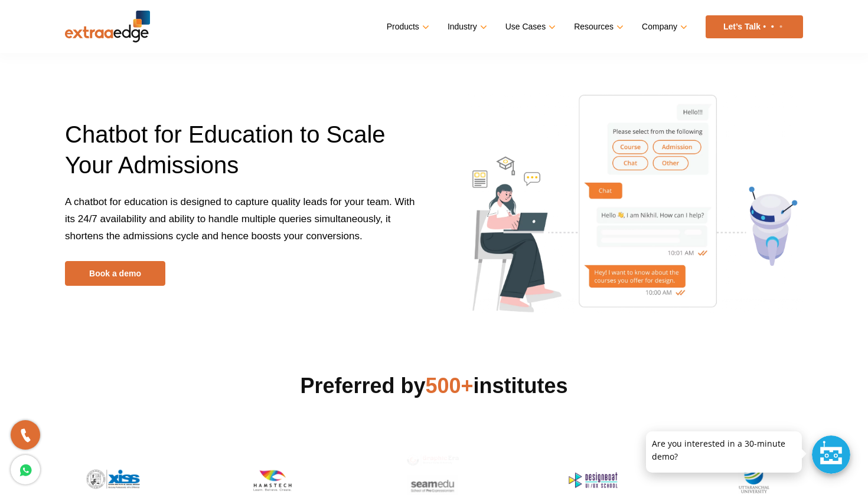 Image resolution: width=868 pixels, height=495 pixels. Describe the element at coordinates (406, 26) in the screenshot. I see `a: Products` at that location.